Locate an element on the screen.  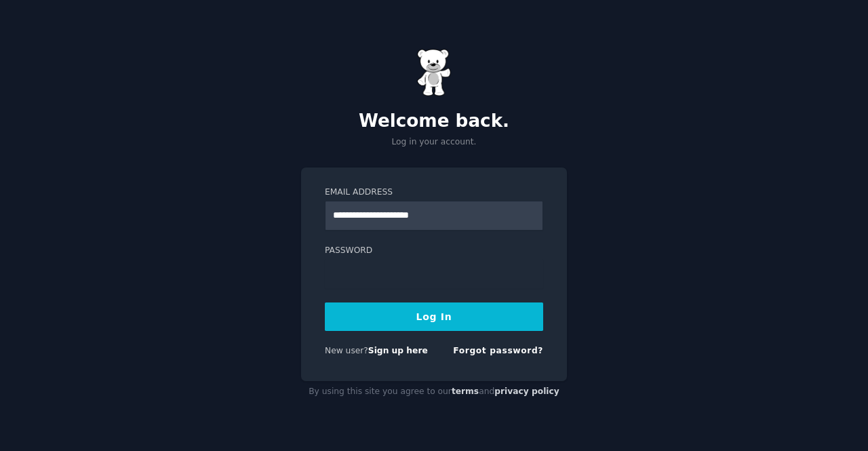
a: Forgot password? is located at coordinates (498, 351).